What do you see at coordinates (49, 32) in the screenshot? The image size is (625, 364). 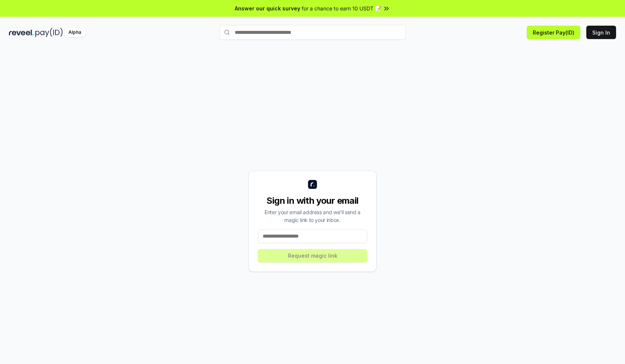 I see `img: pay_id` at bounding box center [49, 32].